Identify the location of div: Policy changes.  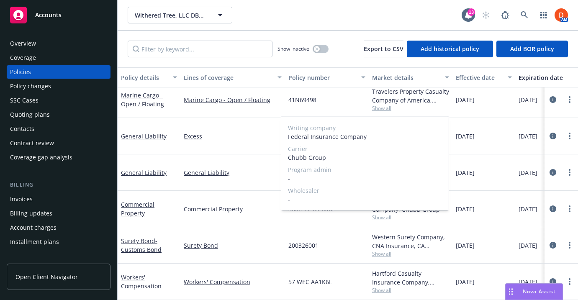
(31, 86).